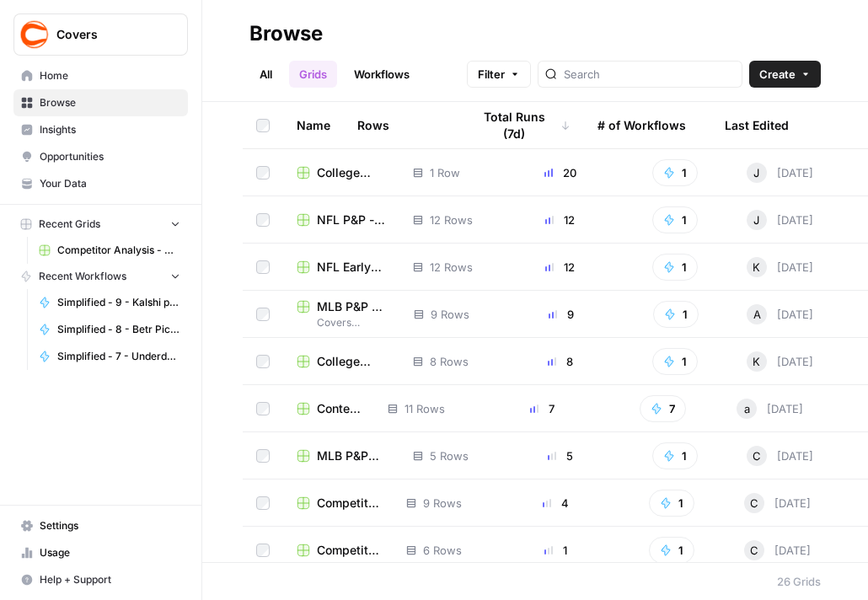  What do you see at coordinates (663, 409) in the screenshot?
I see `button: 7` at bounding box center [663, 409].